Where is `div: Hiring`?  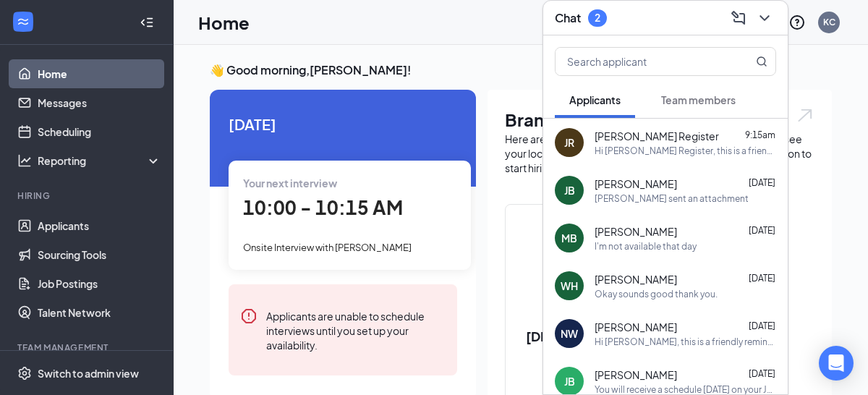 div: Hiring is located at coordinates (88, 195).